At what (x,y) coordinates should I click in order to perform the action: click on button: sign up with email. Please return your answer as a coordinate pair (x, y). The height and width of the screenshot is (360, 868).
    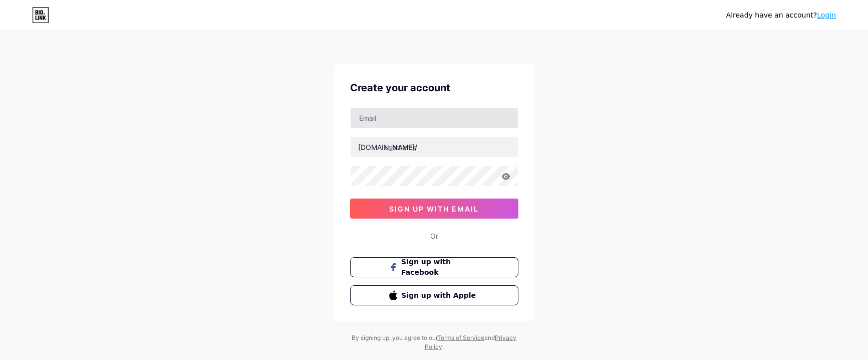
    Looking at the image, I should click on (434, 208).